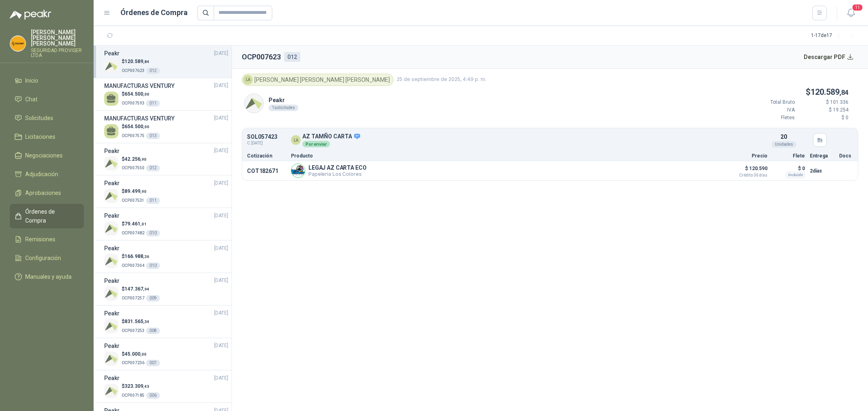  What do you see at coordinates (31, 15) in the screenshot?
I see `img: Logo peakr` at bounding box center [31, 15].